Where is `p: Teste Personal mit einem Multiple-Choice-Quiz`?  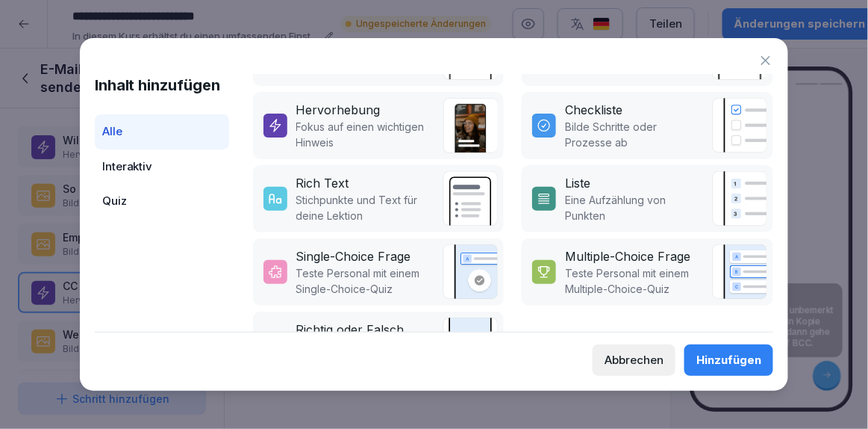 p: Teste Personal mit einem Multiple-Choice-Quiz is located at coordinates (635, 280).